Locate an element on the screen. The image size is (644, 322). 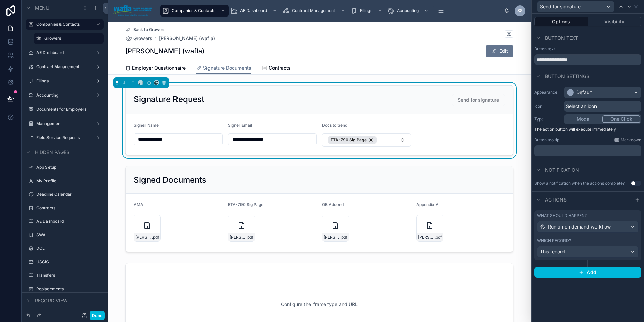
span: SS is located at coordinates (521, 11).